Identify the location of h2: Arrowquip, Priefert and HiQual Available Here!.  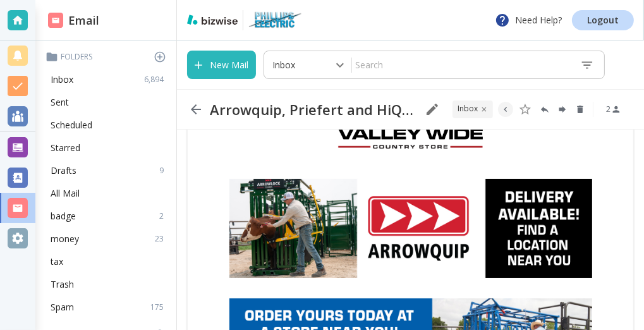
(312, 109).